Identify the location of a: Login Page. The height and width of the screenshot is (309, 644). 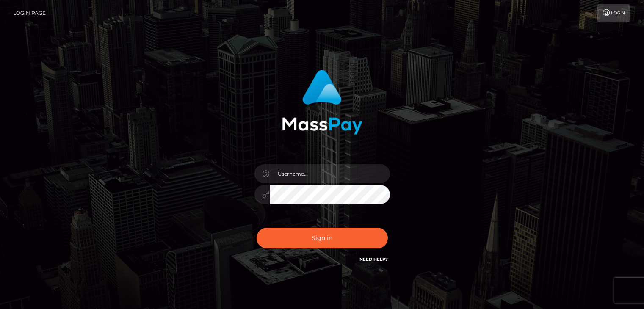
(29, 13).